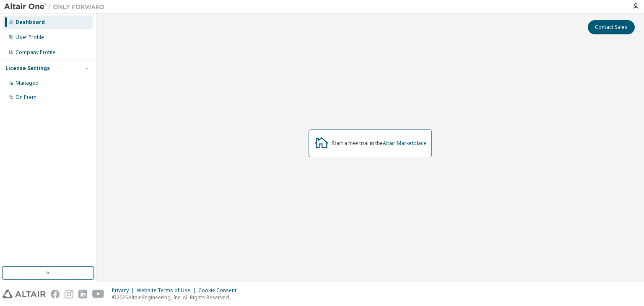 Image resolution: width=644 pixels, height=306 pixels. I want to click on p: © 2025 Altair Engineering, Inc. All Rights Reserved., so click(177, 297).